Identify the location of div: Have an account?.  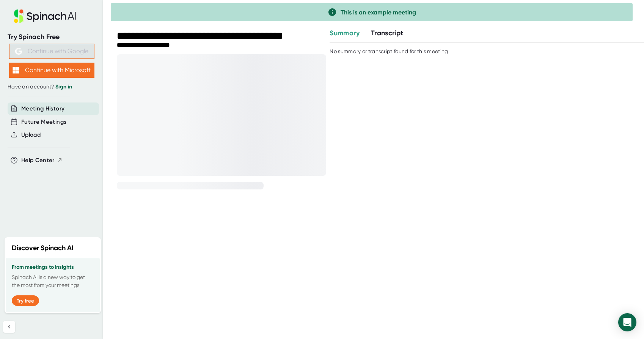
(51, 87).